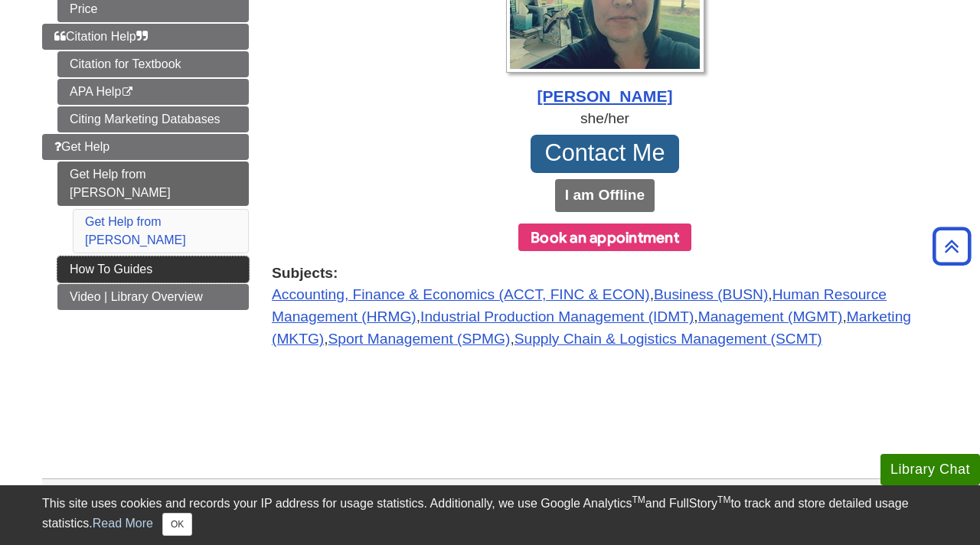  I want to click on button: Close, so click(177, 525).